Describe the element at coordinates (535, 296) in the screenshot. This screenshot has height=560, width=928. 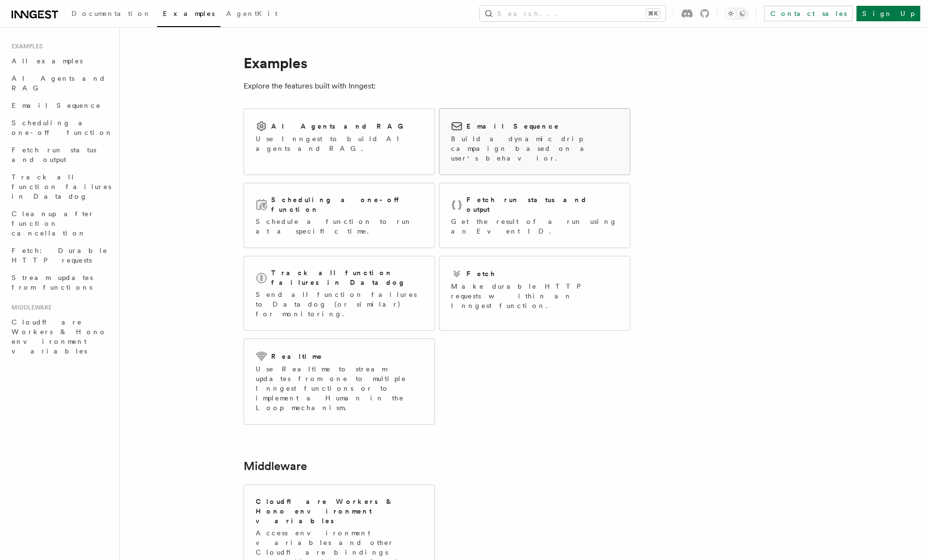
I see `p: Make durable HTTP requests within an Inngest function.` at that location.